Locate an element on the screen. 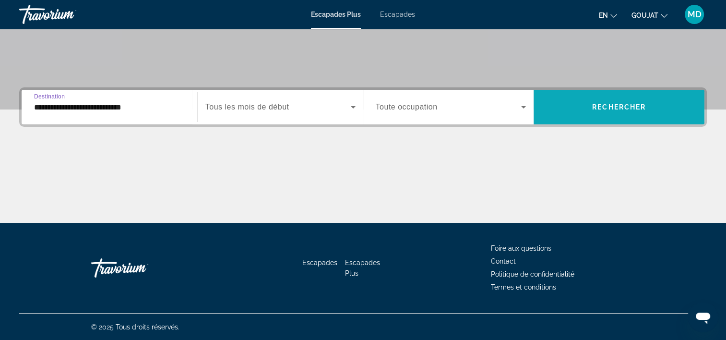  span: Termes et conditions is located at coordinates (524, 287).